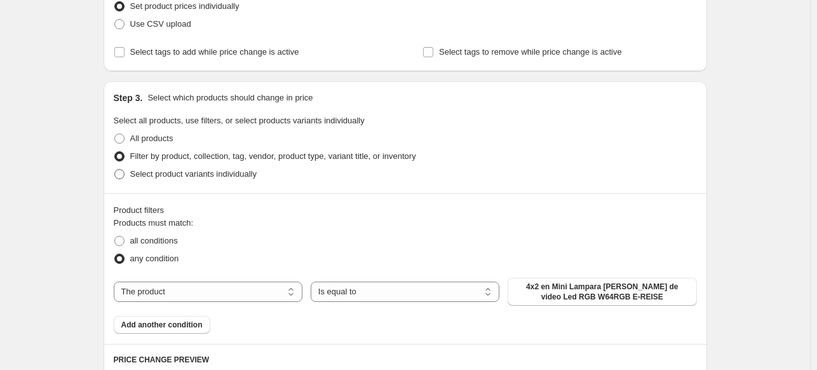  Describe the element at coordinates (154, 222) in the screenshot. I see `span: Products must match:` at that location.